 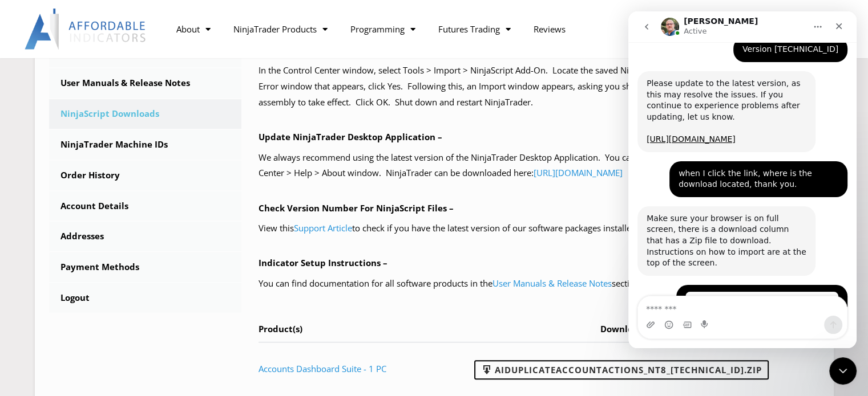 I want to click on a: Accounts Dashboard Suite - 1 PC, so click(x=322, y=368).